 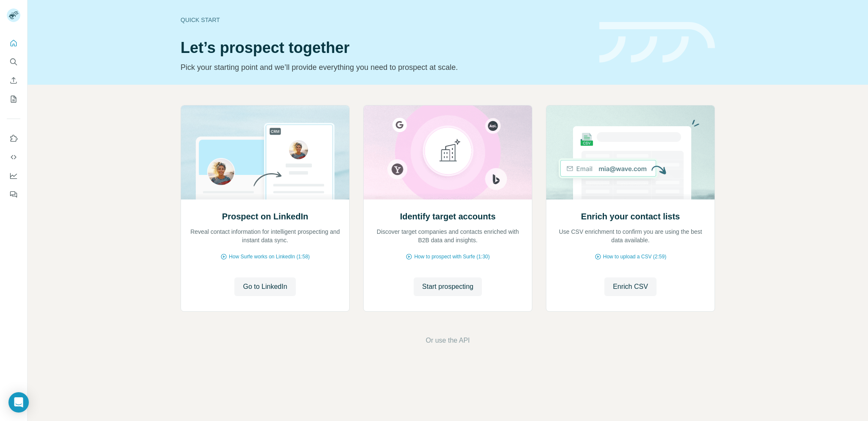 What do you see at coordinates (265, 153) in the screenshot?
I see `img: Prospect on LinkedIn` at bounding box center [265, 153].